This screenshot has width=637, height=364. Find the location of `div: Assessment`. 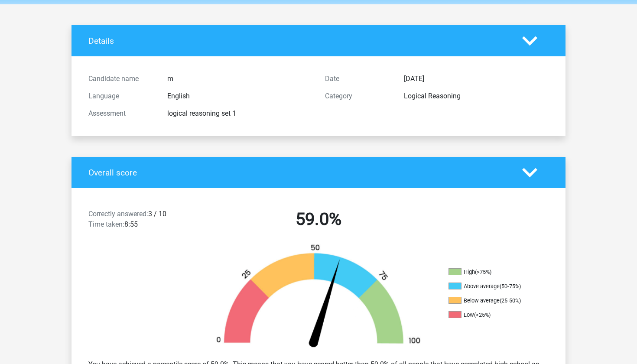

div: Assessment is located at coordinates (121, 113).